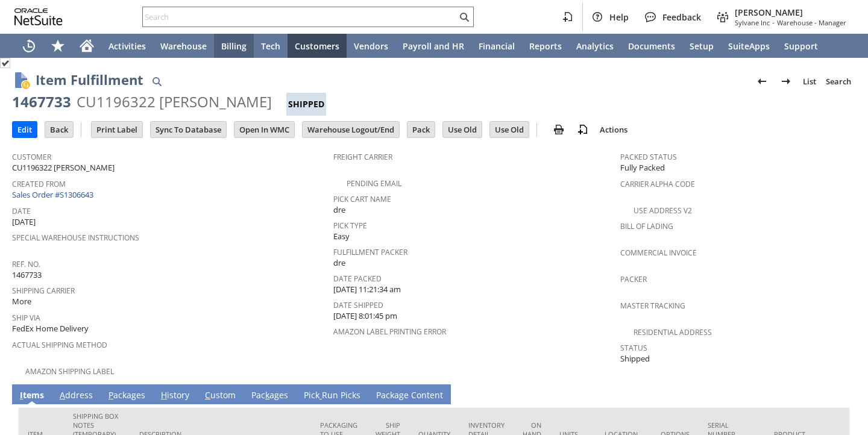  Describe the element at coordinates (26, 275) in the screenshot. I see `span: 1467733` at that location.